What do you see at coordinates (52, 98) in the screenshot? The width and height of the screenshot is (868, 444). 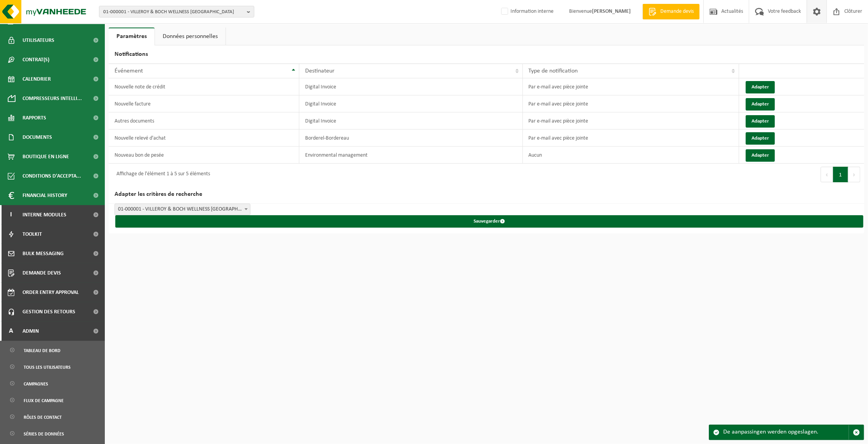 I see `span: Compresseurs intelli...` at bounding box center [52, 98].